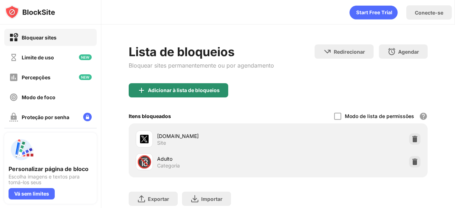 The image size is (455, 208). I want to click on font: Agendar, so click(409, 52).